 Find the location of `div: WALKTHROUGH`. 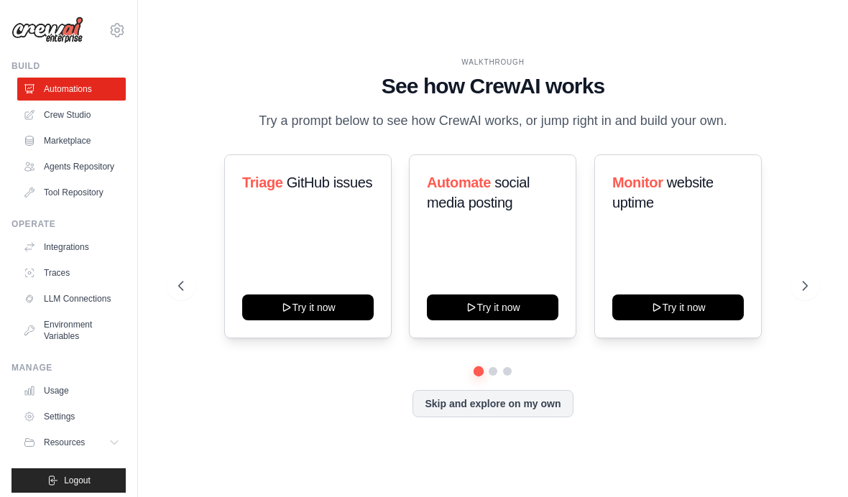

div: WALKTHROUGH is located at coordinates (493, 62).